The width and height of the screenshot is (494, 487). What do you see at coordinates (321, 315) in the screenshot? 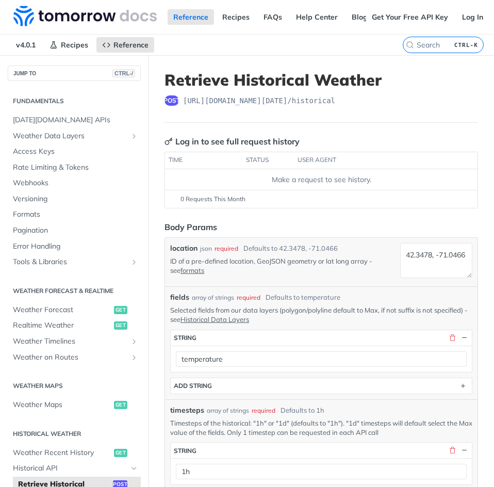
I see `p: Selected fields from our data layers (polygon/polyline default to Max, if not suffix is not speci...` at bounding box center [321, 315].